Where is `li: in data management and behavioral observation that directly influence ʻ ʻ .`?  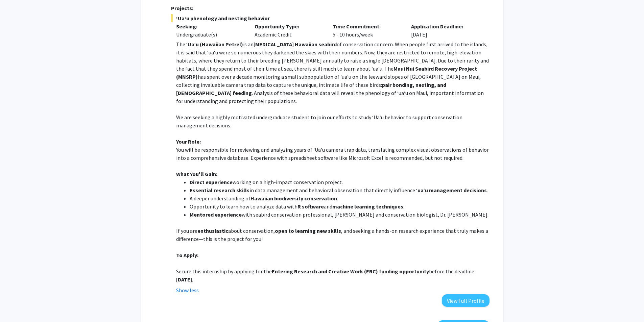
li: in data management and behavioral observation that directly influence ʻ ʻ . is located at coordinates (340, 190).